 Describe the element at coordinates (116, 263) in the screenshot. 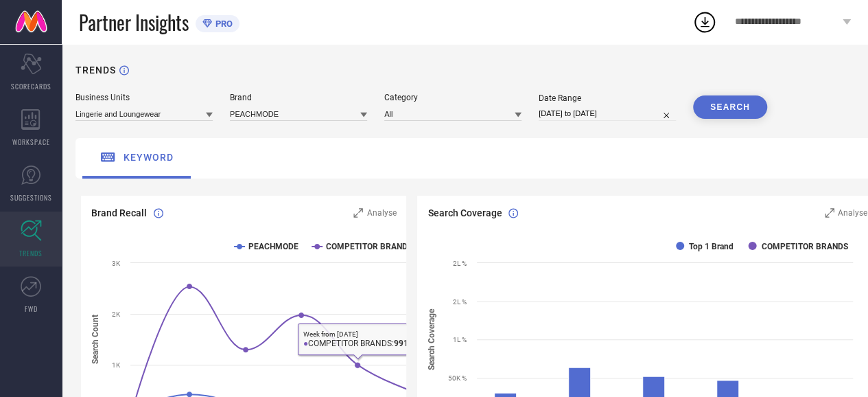

I see `text: 3K` at that location.